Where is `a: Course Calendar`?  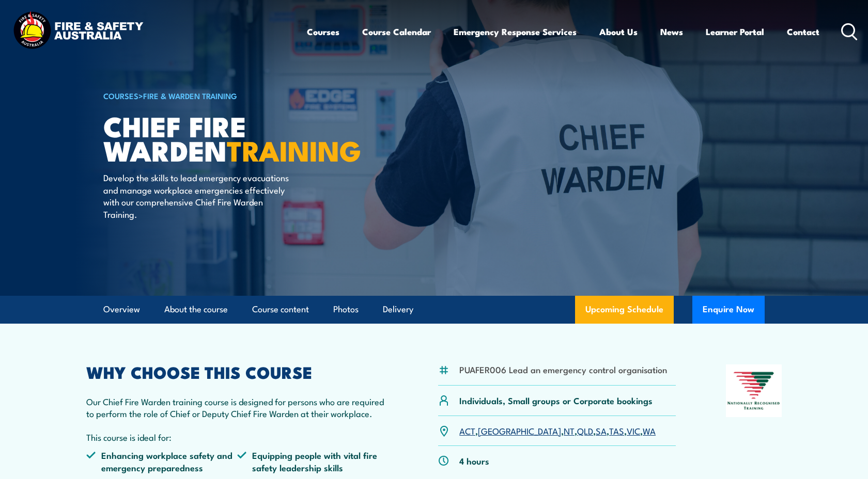
a: Course Calendar is located at coordinates (396, 32).